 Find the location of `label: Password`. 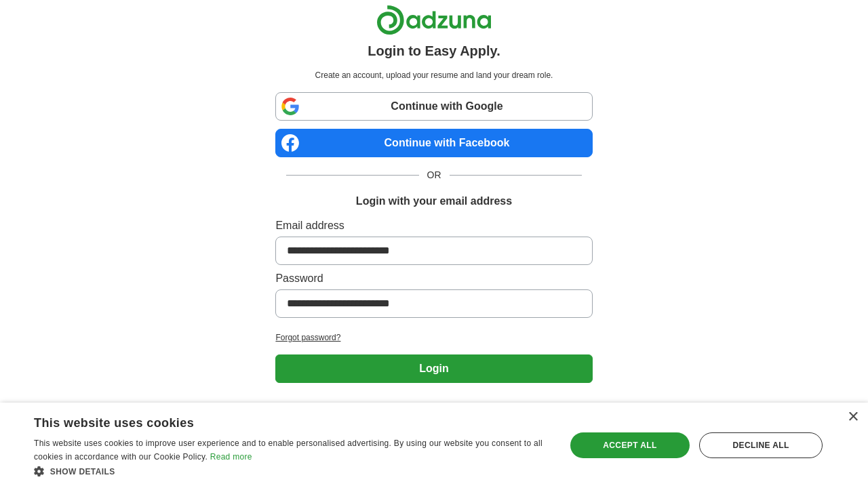

label: Password is located at coordinates (434, 279).